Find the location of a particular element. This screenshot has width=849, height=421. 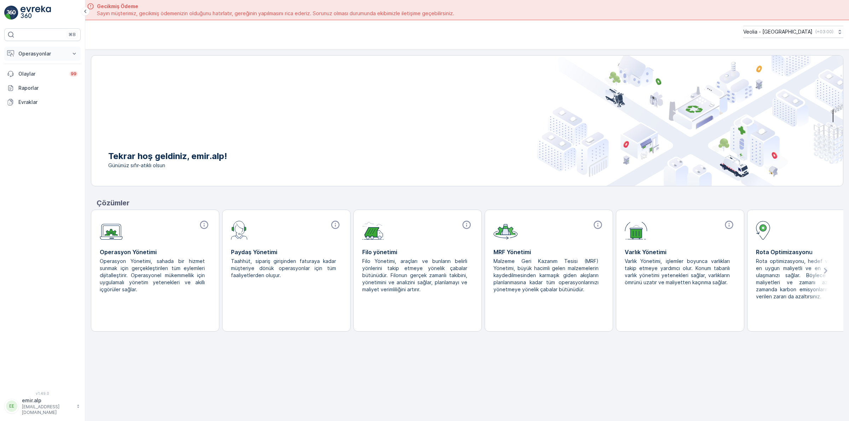

a: Olaylar99 is located at coordinates (42, 74).